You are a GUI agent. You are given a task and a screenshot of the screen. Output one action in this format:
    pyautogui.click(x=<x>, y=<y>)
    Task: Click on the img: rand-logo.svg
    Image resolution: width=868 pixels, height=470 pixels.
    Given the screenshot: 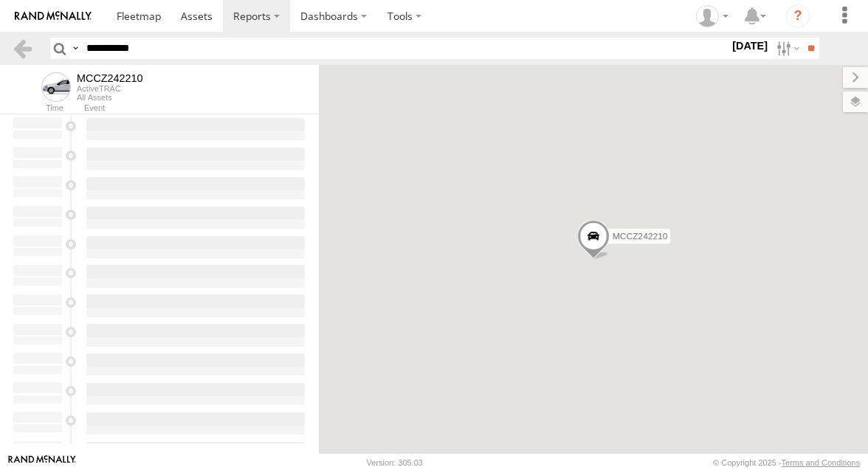 What is the action you would take?
    pyautogui.click(x=53, y=16)
    